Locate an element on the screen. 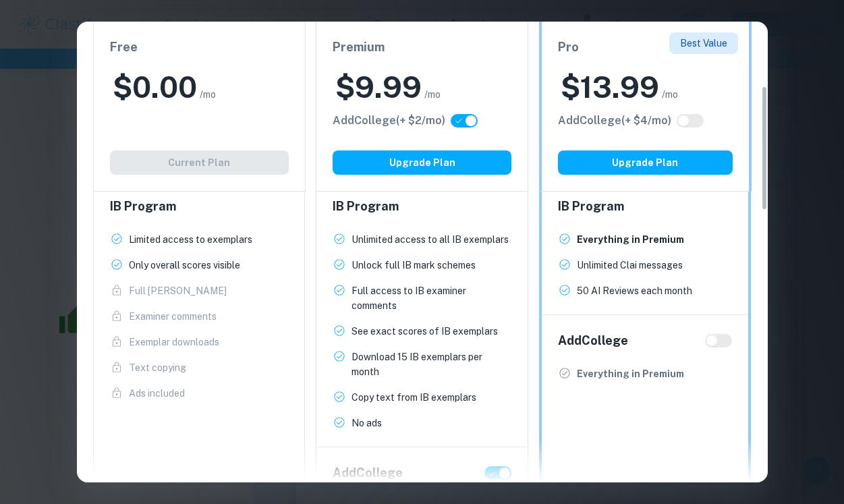 The height and width of the screenshot is (504, 844). h6: Premium is located at coordinates (422, 48).